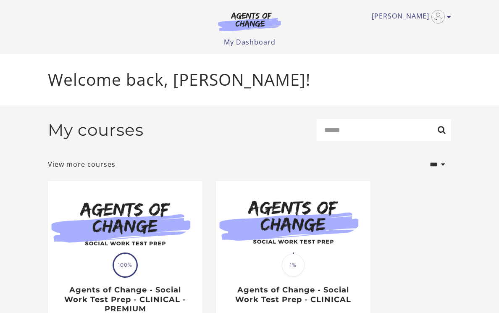 Image resolution: width=499 pixels, height=313 pixels. What do you see at coordinates (293, 295) in the screenshot?
I see `h3: Agents of Change - Social Work Test Prep - CLINICAL` at bounding box center [293, 295].